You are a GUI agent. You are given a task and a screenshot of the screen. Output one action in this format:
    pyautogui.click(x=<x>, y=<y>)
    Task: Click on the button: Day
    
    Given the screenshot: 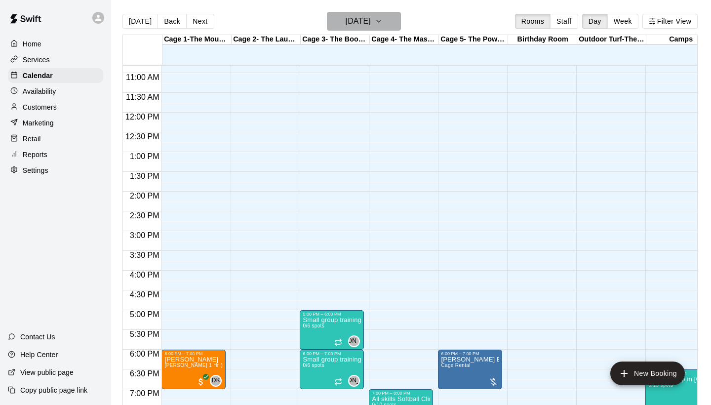 What is the action you would take?
    pyautogui.click(x=595, y=21)
    